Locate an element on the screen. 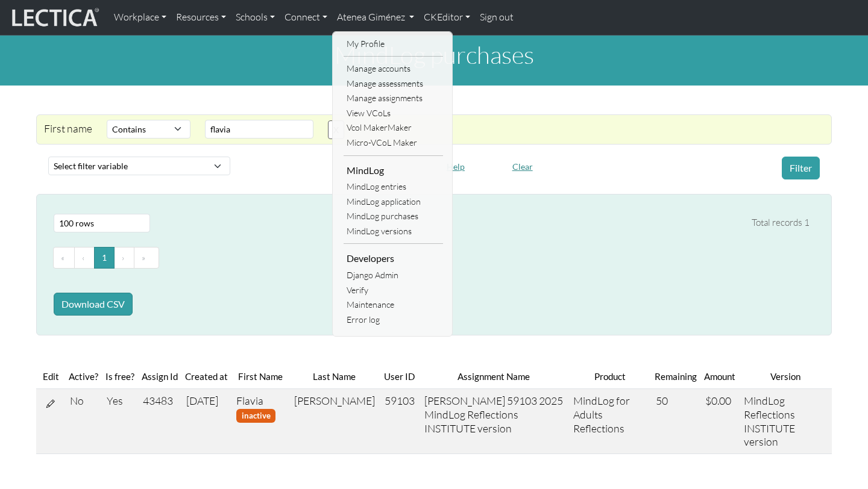  button: Go to page 1 is located at coordinates (104, 257).